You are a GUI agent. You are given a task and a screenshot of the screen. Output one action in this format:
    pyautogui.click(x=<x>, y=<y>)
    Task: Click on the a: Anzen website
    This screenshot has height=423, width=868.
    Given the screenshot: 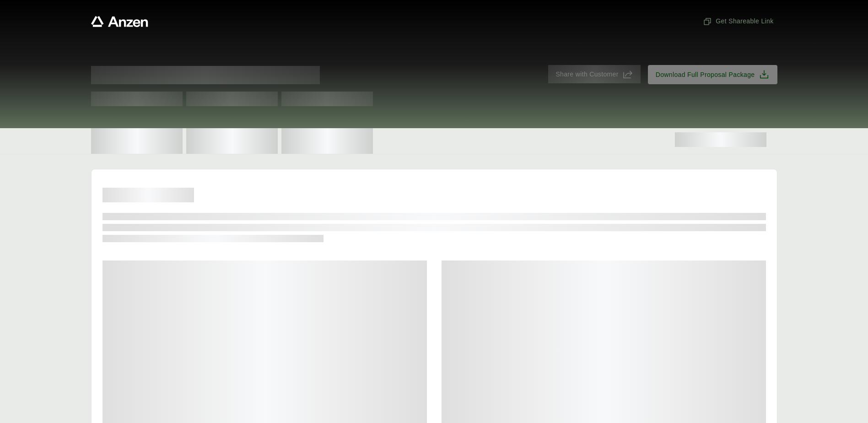 What is the action you would take?
    pyautogui.click(x=120, y=21)
    